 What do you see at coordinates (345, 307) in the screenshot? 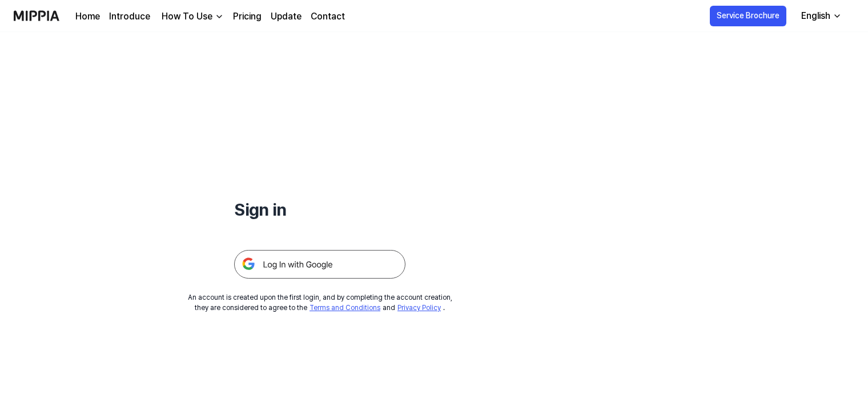
I see `a: Terms and Conditions` at bounding box center [345, 307].